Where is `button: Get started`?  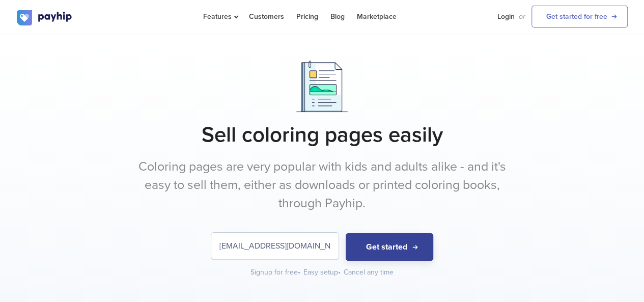 button: Get started is located at coordinates (389, 247).